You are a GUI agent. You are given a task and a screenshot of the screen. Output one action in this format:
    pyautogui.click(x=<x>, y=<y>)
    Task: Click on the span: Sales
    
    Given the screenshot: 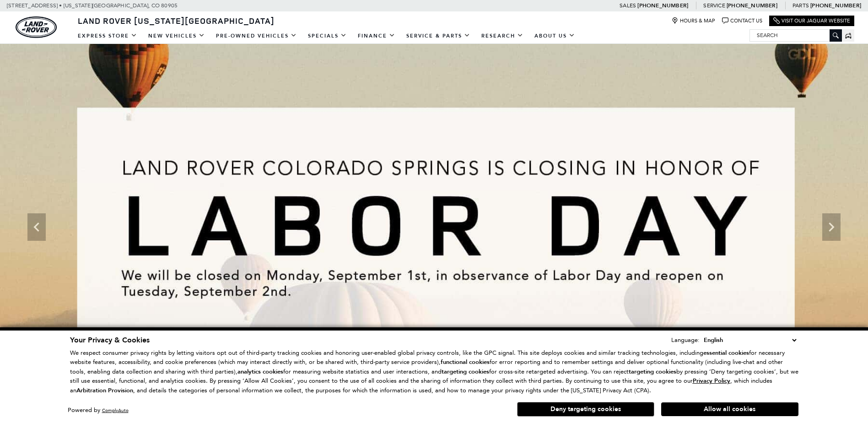 What is the action you would take?
    pyautogui.click(x=628, y=5)
    